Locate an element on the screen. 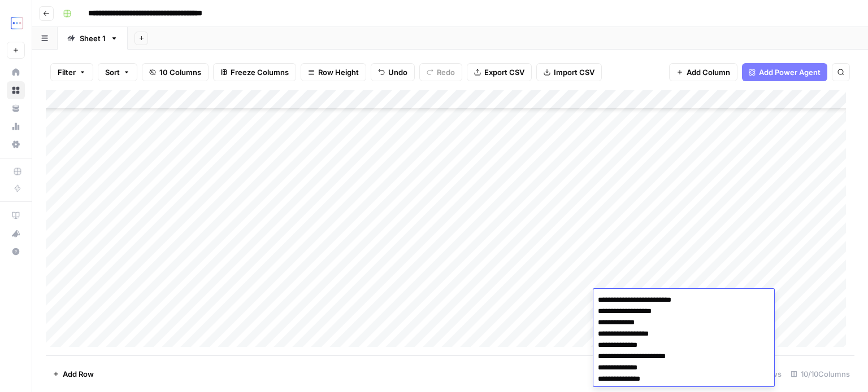  span: 10 Columns is located at coordinates (180, 72).